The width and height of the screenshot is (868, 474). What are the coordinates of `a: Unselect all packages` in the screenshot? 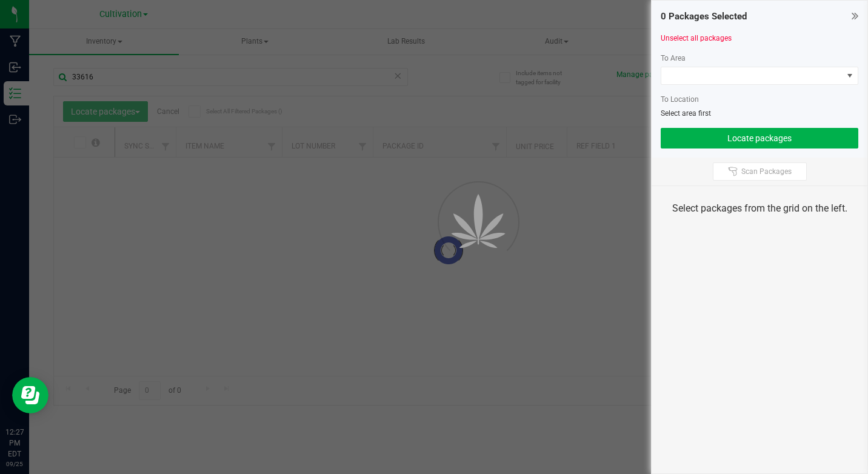 It's located at (696, 38).